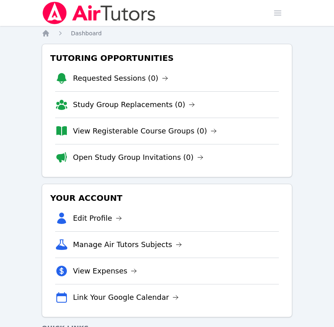 This screenshot has width=334, height=327. I want to click on h3: Tutoring Opportunities, so click(167, 58).